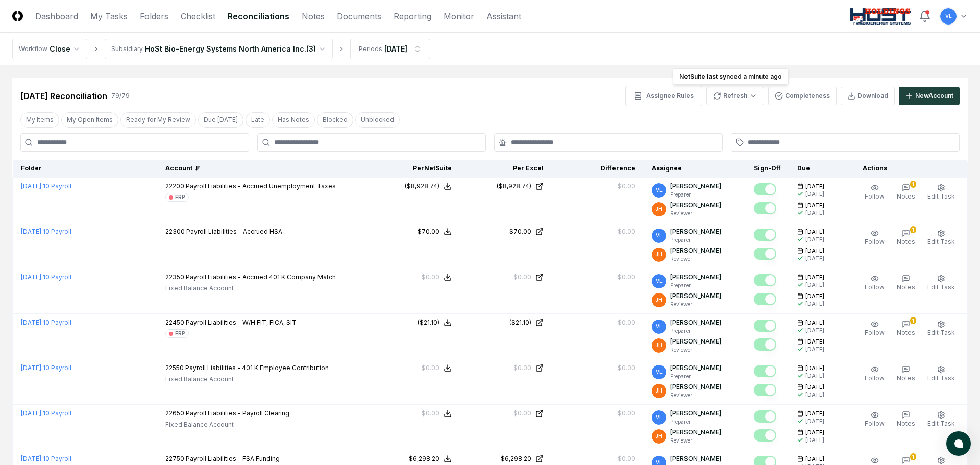 Image resolution: width=980 pixels, height=465 pixels. I want to click on div: New Account, so click(934, 96).